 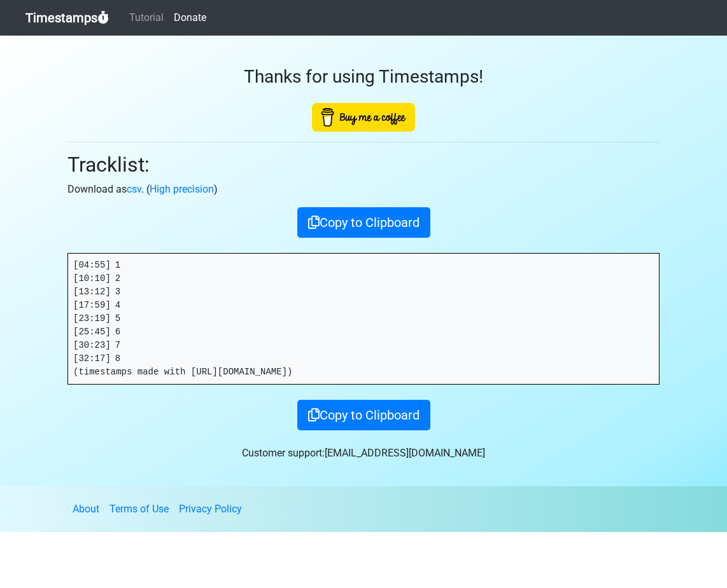 What do you see at coordinates (139, 509) in the screenshot?
I see `a: Terms of Use` at bounding box center [139, 509].